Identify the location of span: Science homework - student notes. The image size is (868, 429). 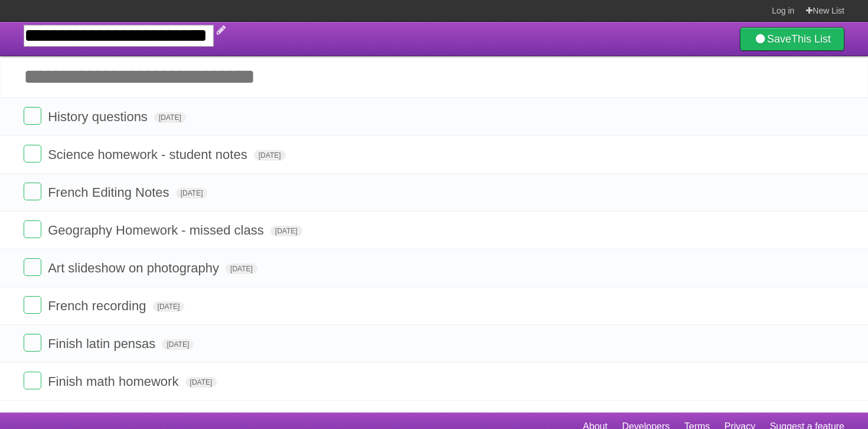
(149, 154).